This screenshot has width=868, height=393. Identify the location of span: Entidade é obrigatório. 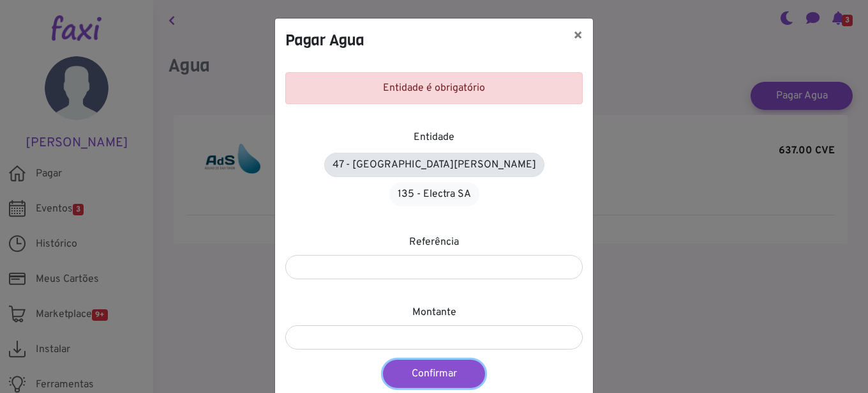
(434, 88).